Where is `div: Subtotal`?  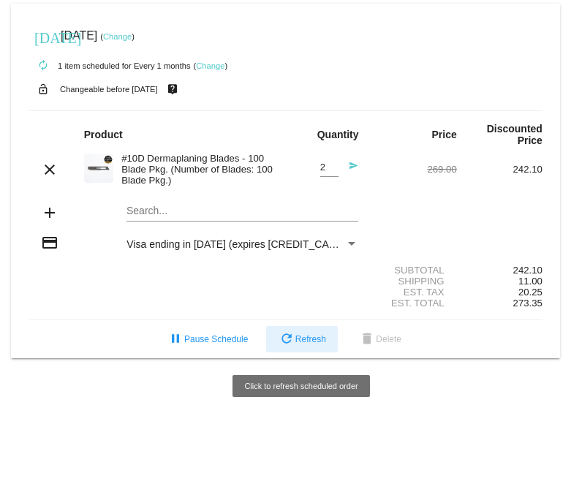 div: Subtotal is located at coordinates (414, 270).